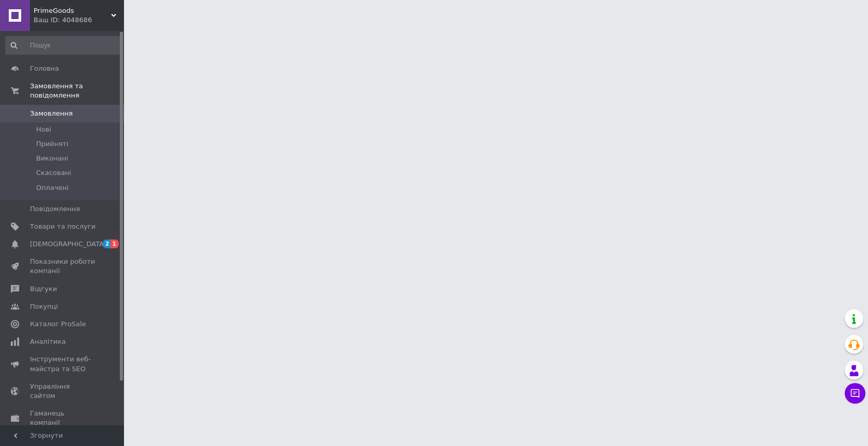 The image size is (868, 446). Describe the element at coordinates (44, 306) in the screenshot. I see `span: Покупці` at that location.